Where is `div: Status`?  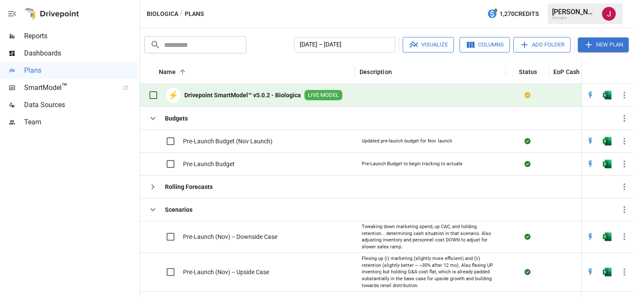 div: Status is located at coordinates (528, 72).